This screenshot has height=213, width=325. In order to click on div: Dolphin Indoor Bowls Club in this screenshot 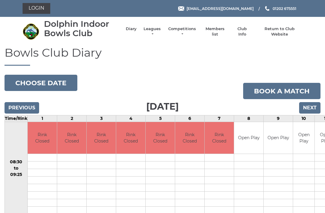, I will do `click(82, 29)`.